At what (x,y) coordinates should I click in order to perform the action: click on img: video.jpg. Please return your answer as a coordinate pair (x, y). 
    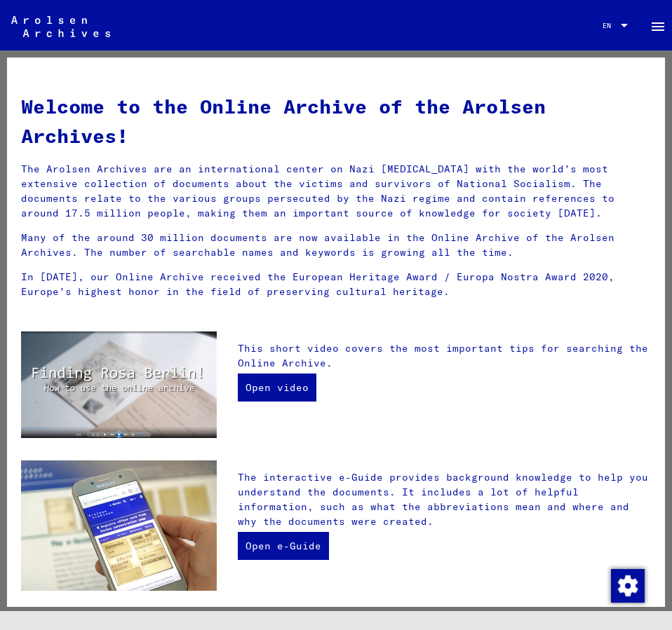
    Looking at the image, I should click on (118, 385).